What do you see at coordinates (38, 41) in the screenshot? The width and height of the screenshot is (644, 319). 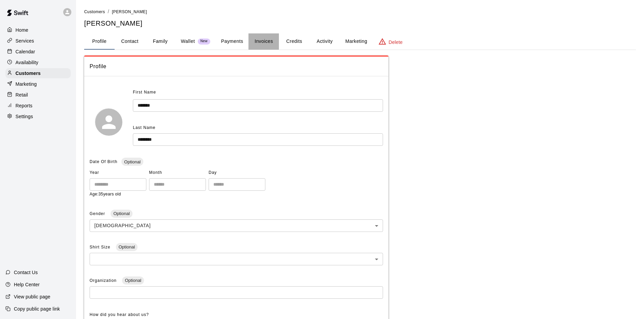 I see `a: Services` at bounding box center [38, 41].